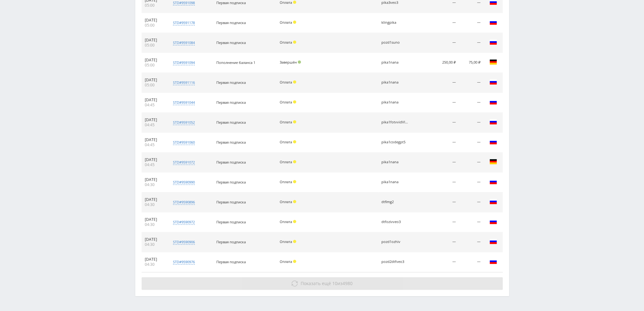 The height and width of the screenshot is (311, 644). What do you see at coordinates (184, 63) in the screenshot?
I see `div: std#9591094` at bounding box center [184, 63].